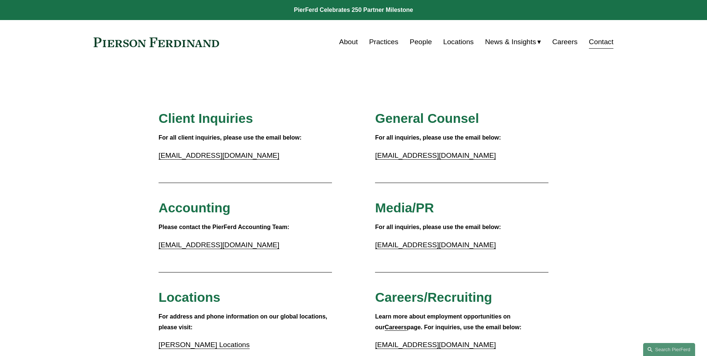 This screenshot has width=707, height=356. Describe the element at coordinates (601, 42) in the screenshot. I see `a: Contact` at that location.